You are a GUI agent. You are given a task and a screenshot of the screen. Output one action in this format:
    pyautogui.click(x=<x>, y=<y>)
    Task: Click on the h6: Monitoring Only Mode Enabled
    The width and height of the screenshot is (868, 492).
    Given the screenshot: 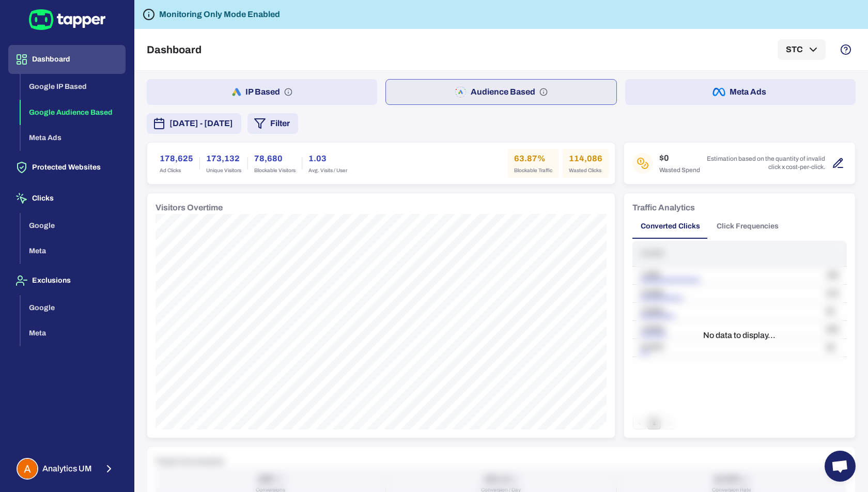 What is the action you would take?
    pyautogui.click(x=220, y=14)
    